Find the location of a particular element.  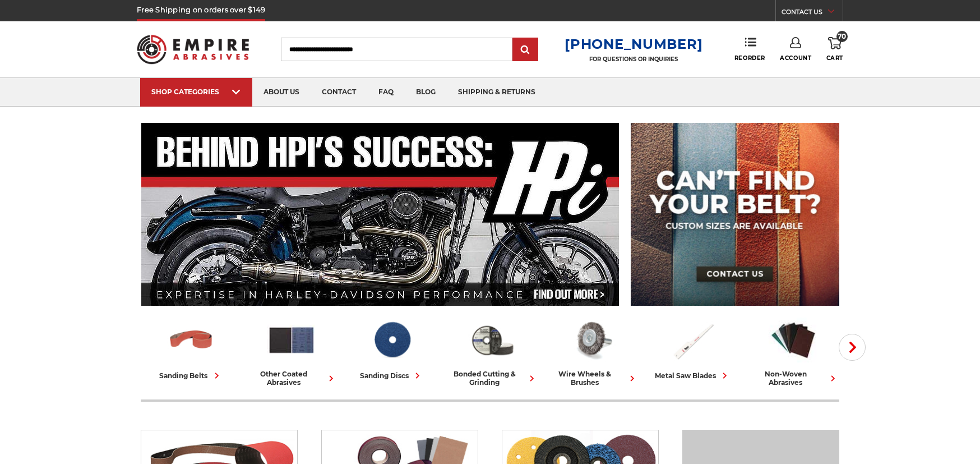

div: metal saw blades is located at coordinates (692, 375).